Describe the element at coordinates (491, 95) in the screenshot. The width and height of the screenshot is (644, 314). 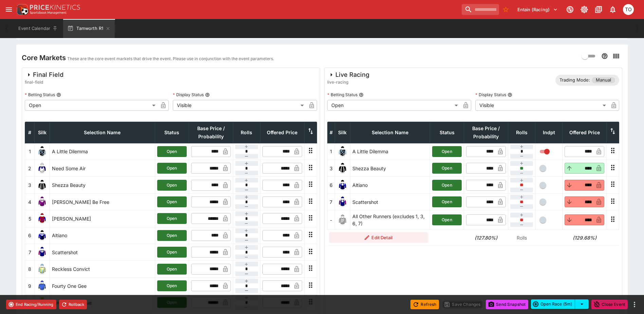
I see `p: Display Status` at that location.